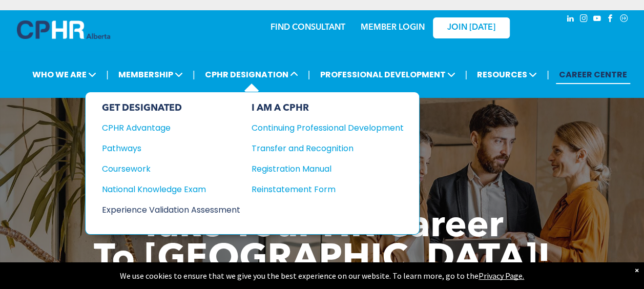  Describe the element at coordinates (164, 189) in the screenshot. I see `div: National Knowledge Exam` at that location.